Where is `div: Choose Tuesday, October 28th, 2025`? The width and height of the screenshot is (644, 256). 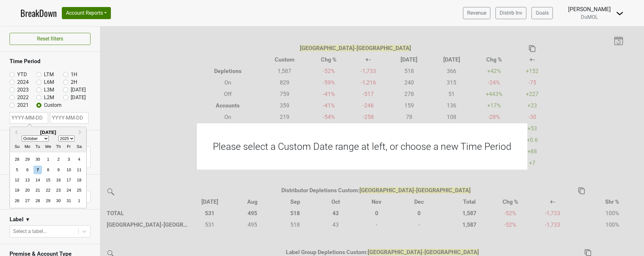 div: Choose Tuesday, October 28th, 2025 is located at coordinates (37, 201).